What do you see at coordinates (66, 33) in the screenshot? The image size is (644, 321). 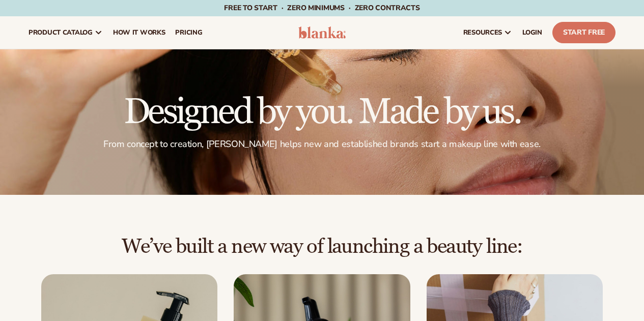 I see `a: product catalog` at bounding box center [66, 33].